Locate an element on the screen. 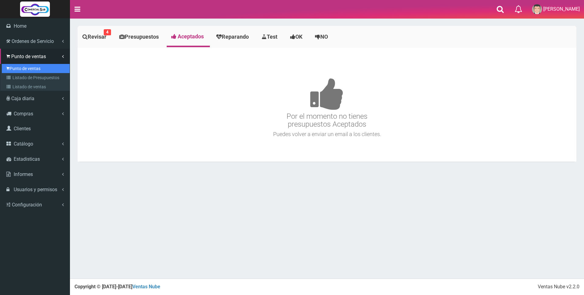 The image size is (584, 295). a: Presupuestos is located at coordinates (140, 37).